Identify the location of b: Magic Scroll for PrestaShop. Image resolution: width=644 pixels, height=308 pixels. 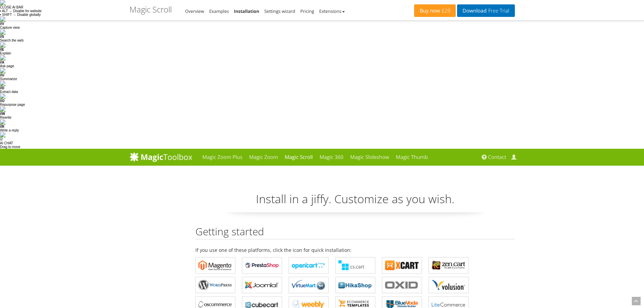
(262, 265).